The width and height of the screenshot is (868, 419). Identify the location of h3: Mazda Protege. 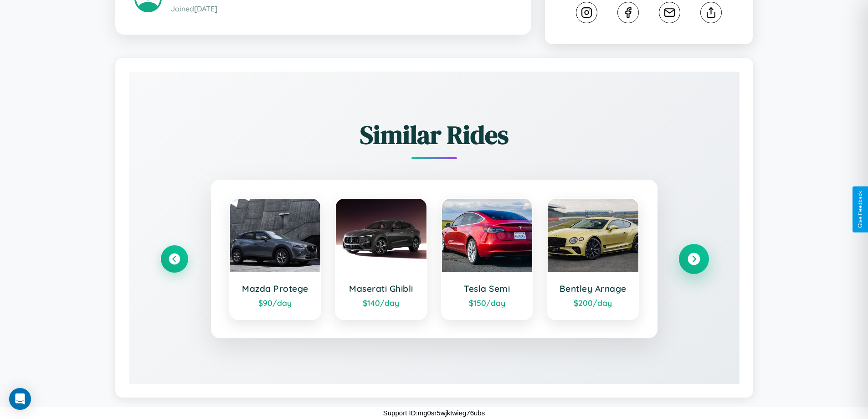
(275, 288).